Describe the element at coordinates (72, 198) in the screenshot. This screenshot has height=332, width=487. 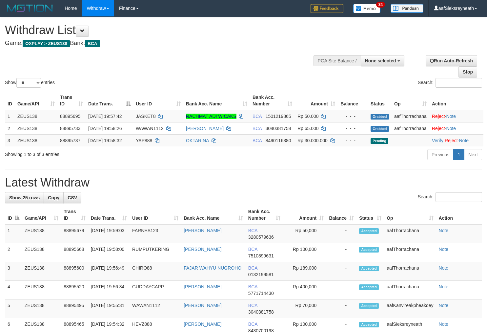
I see `span: CSV` at that location.